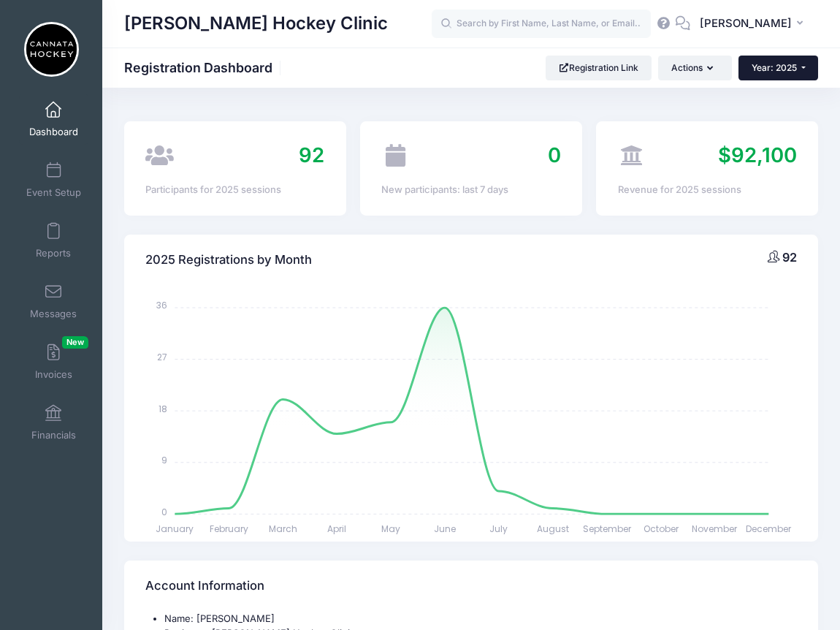 The image size is (840, 630). I want to click on span: Reports, so click(53, 253).